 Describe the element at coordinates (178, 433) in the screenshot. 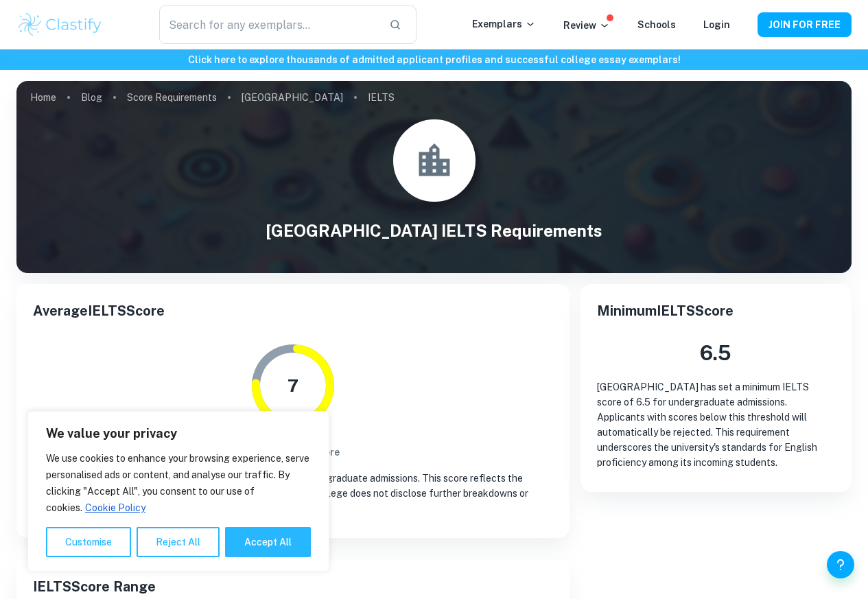

I see `p: We value your privacy` at that location.